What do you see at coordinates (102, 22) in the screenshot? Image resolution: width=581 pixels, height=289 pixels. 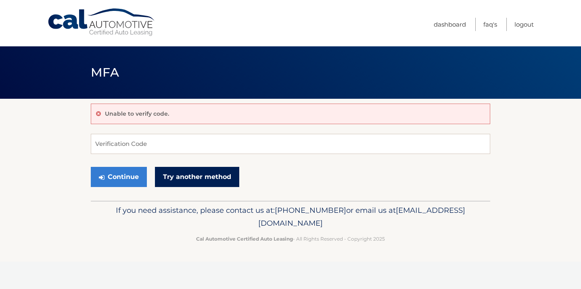 I see `a: Cal Automotive` at bounding box center [102, 22].